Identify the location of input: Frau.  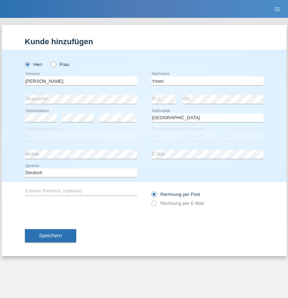
(53, 64).